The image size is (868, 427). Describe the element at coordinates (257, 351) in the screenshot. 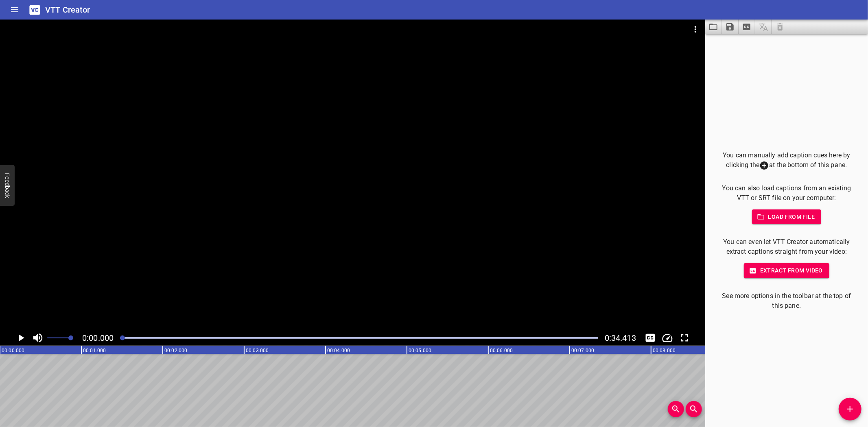

I see `text: 00:03.000` at that location.